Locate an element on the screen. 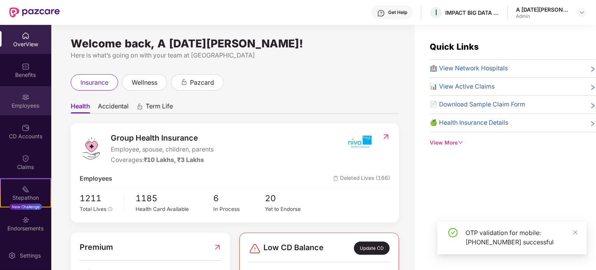  span: Term Life is located at coordinates (159, 108).